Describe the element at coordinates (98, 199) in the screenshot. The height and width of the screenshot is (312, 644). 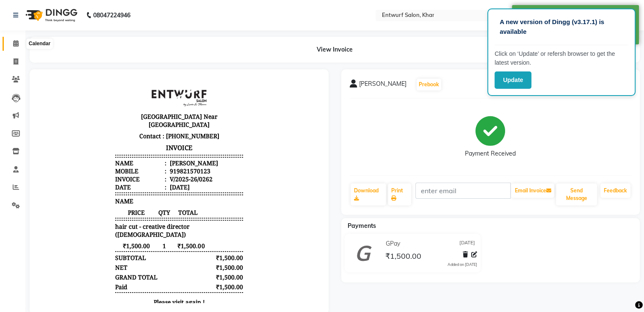
I see `div: GRAND TOTAL` at that location.